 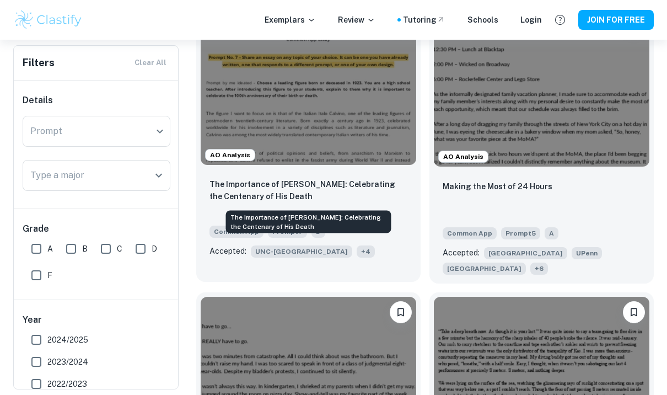 I want to click on span: B, so click(x=85, y=249).